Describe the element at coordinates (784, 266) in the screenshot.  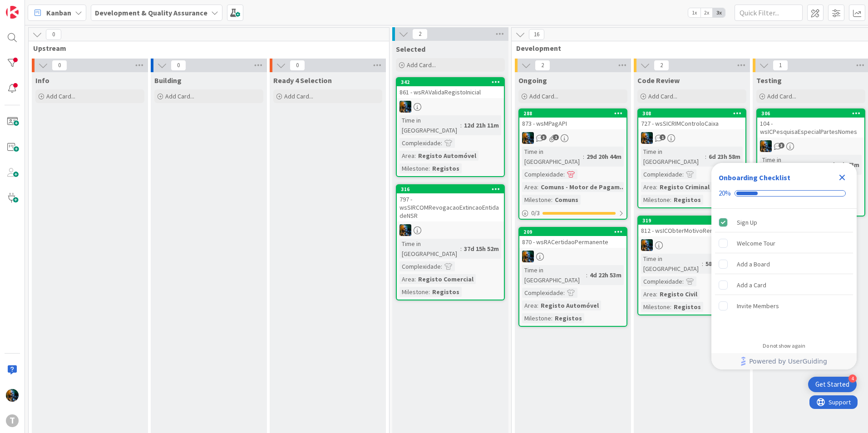
I see `div: Checklist Container` at that location.